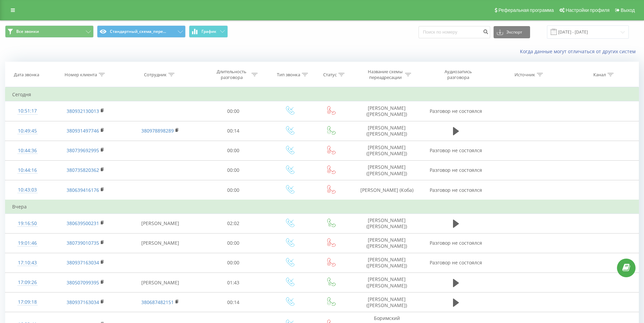  I want to click on a: Когда данные могут отличаться от других систем, so click(580, 51).